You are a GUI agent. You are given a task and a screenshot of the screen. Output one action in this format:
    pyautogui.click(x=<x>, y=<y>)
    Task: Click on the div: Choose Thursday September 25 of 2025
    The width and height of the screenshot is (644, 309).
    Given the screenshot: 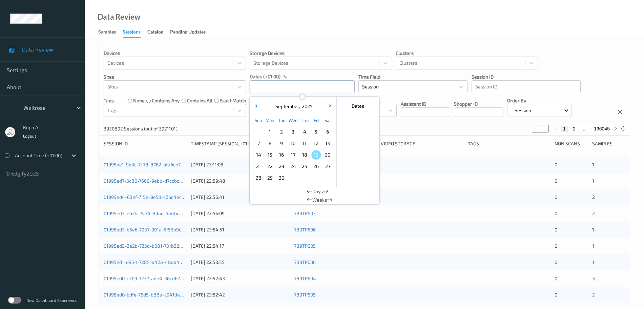 What is the action you would take?
    pyautogui.click(x=305, y=166)
    